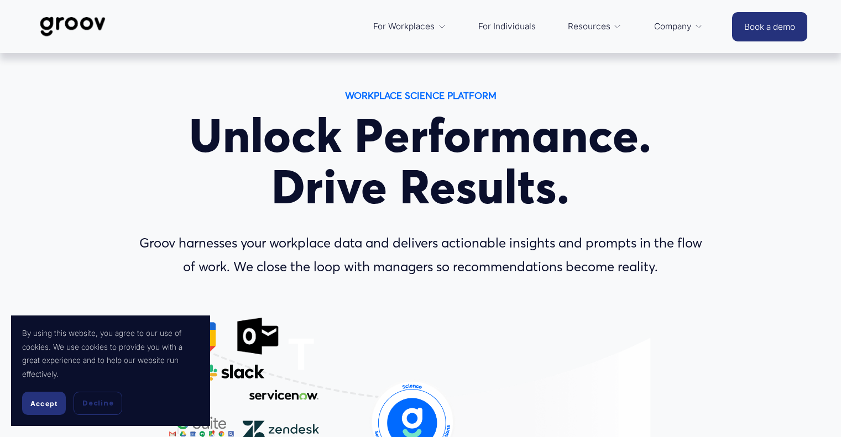 The height and width of the screenshot is (437, 841). What do you see at coordinates (72, 27) in the screenshot?
I see `img: Groov | Workplace Science Platform | Unlock Performance | Drive Results` at bounding box center [72, 27].